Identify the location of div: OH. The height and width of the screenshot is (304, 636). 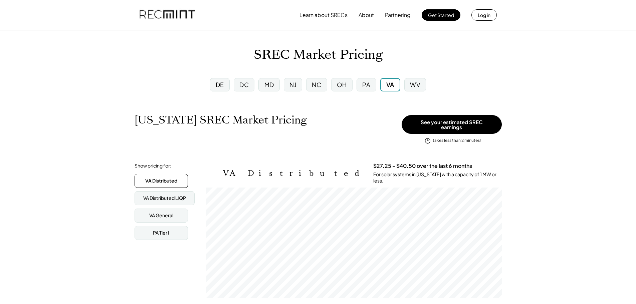
(342, 84).